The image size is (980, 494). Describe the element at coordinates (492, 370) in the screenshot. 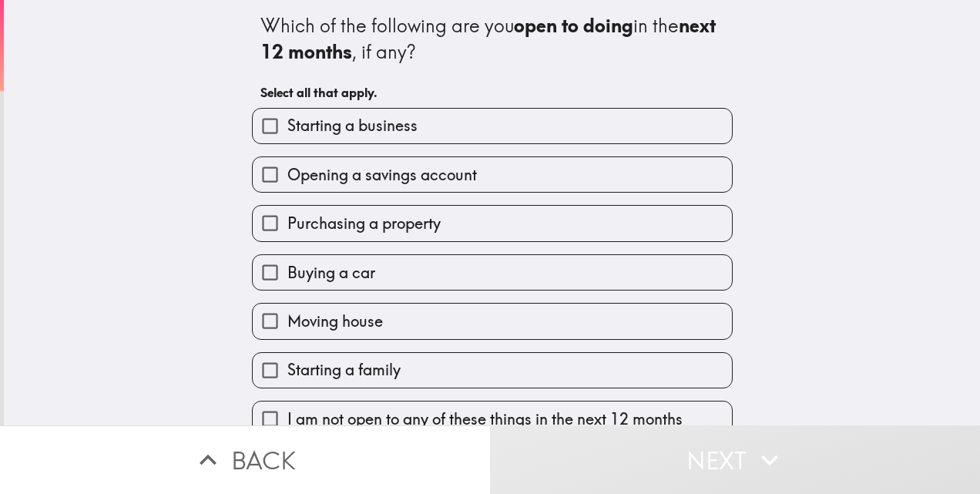

I see `button: Starting a family` at that location.